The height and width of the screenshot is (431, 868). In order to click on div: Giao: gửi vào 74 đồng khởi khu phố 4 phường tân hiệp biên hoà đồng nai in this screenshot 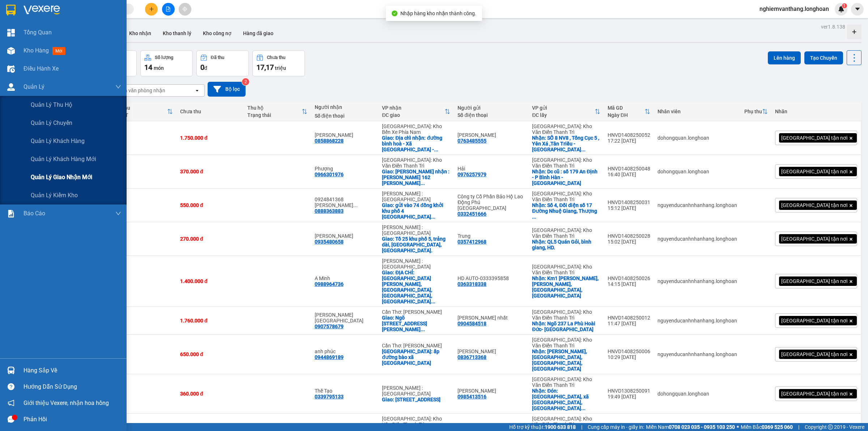, I will do `click(416, 211)`.